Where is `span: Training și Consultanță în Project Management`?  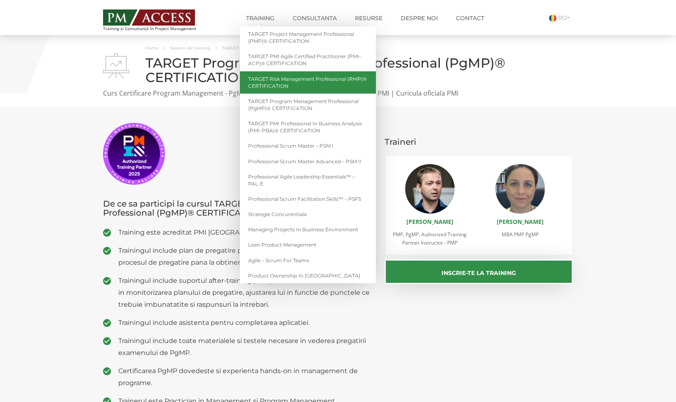 span: Training și Consultanță în Project Management is located at coordinates (157, 28).